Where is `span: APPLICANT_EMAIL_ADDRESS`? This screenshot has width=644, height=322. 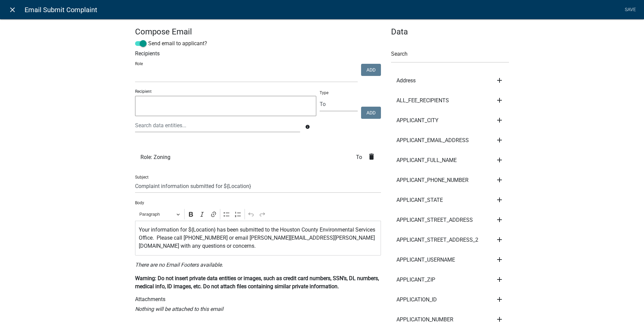
span: APPLICANT_EMAIL_ADDRESS is located at coordinates (433, 140).